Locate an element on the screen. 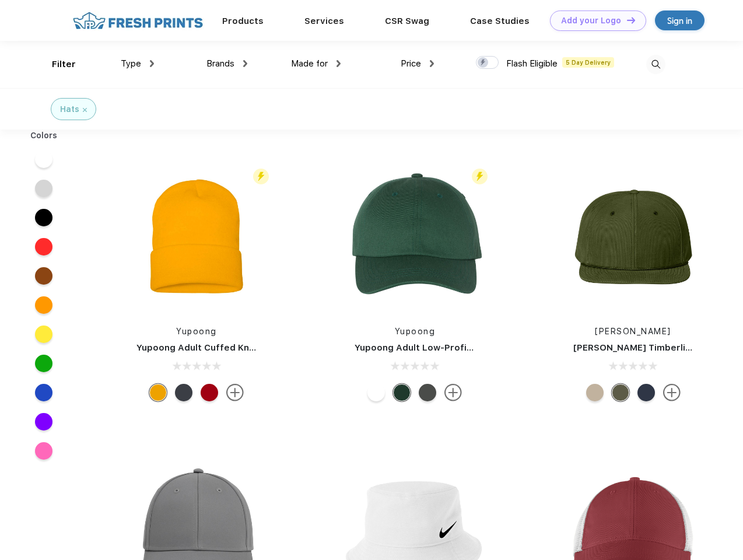 The height and width of the screenshot is (560, 743). img: DT is located at coordinates (631, 19).